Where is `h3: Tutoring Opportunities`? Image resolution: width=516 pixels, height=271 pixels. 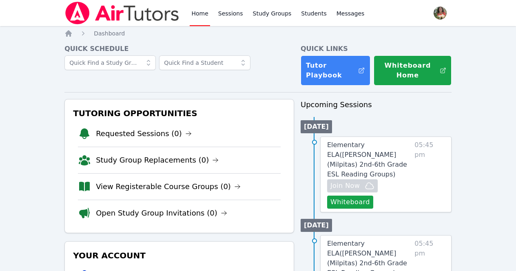 h3: Tutoring Opportunities is located at coordinates (179, 113).